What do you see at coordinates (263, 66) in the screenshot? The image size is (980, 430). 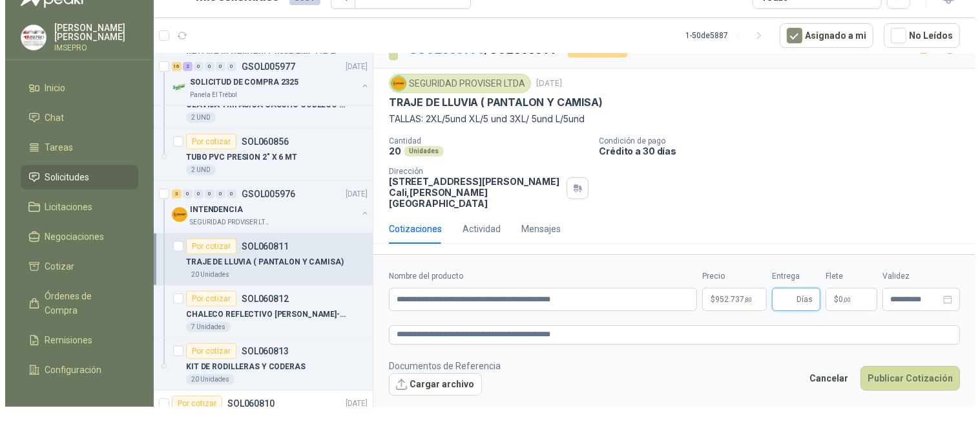 I see `p: GSOL005977` at bounding box center [263, 66].